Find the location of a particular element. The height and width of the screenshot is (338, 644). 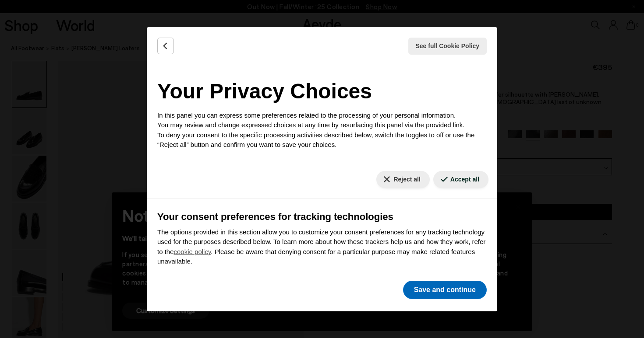

h3: Your consent preferences for tracking technologies is located at coordinates (322, 216).